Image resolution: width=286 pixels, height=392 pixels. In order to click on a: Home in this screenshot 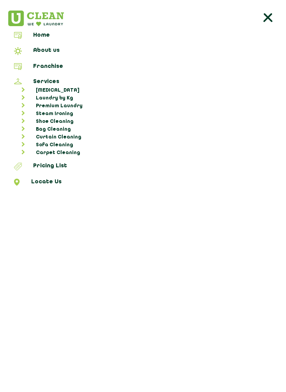, I will do `click(143, 37)`.